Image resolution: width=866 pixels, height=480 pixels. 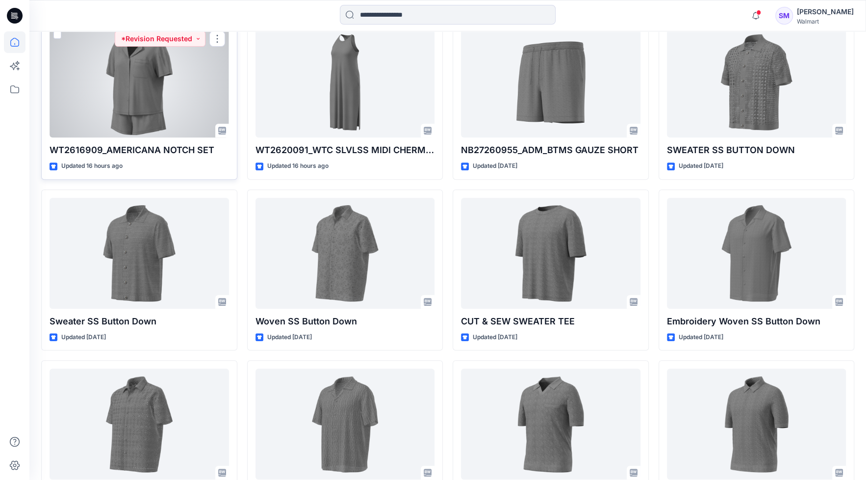 What do you see at coordinates (757, 253) in the screenshot?
I see `a: Embroidery Woven SS Button Down` at bounding box center [757, 253].